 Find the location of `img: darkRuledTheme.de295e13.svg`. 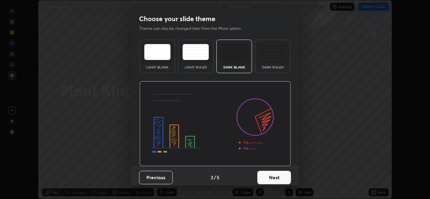

img: darkRuledTheme.de295e13.svg is located at coordinates (272, 52).